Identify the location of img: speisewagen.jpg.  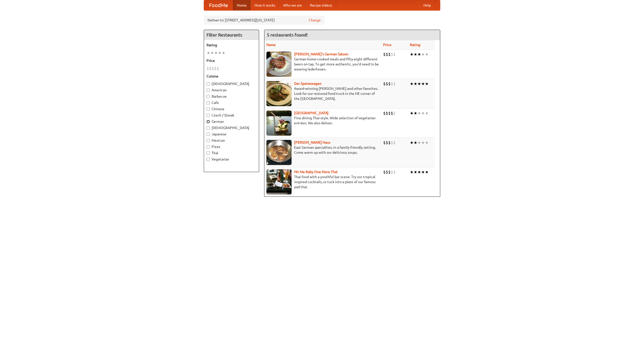
(279, 94).